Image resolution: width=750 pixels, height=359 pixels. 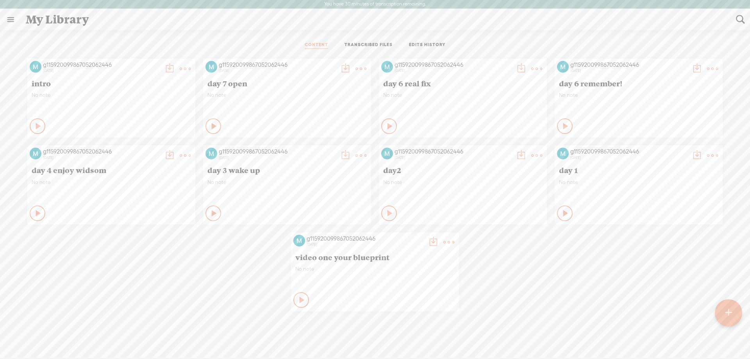 I want to click on span: video one your blueprint, so click(x=375, y=257).